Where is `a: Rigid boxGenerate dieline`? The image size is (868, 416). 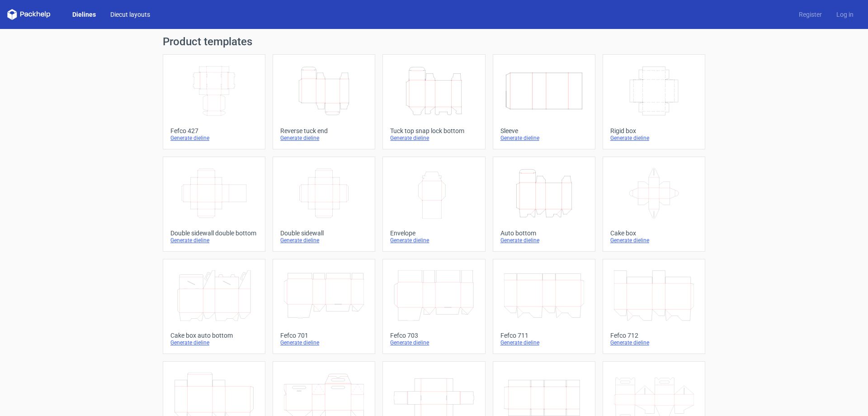 a: Rigid boxGenerate dieline is located at coordinates (654, 102).